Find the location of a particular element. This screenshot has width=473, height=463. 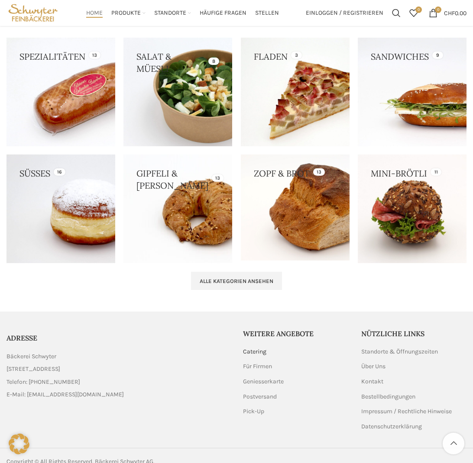

a: Datenschutzerklärung is located at coordinates (392, 427).